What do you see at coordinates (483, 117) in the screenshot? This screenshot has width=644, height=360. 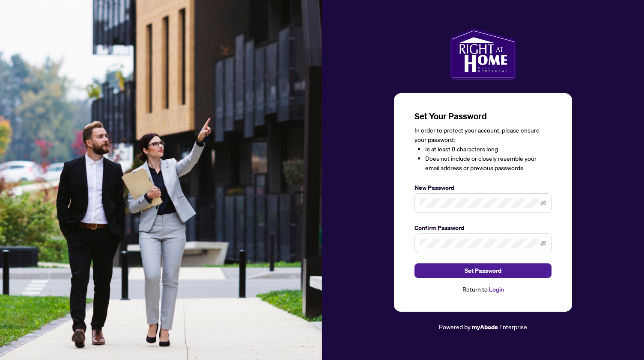 I see `h3: Set Your Password` at bounding box center [483, 117].